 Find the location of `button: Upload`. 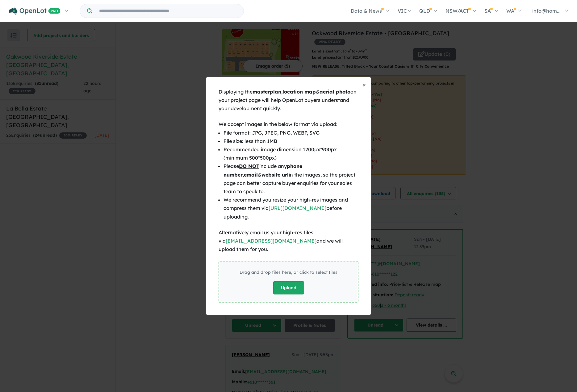

button: Upload is located at coordinates (289, 288).